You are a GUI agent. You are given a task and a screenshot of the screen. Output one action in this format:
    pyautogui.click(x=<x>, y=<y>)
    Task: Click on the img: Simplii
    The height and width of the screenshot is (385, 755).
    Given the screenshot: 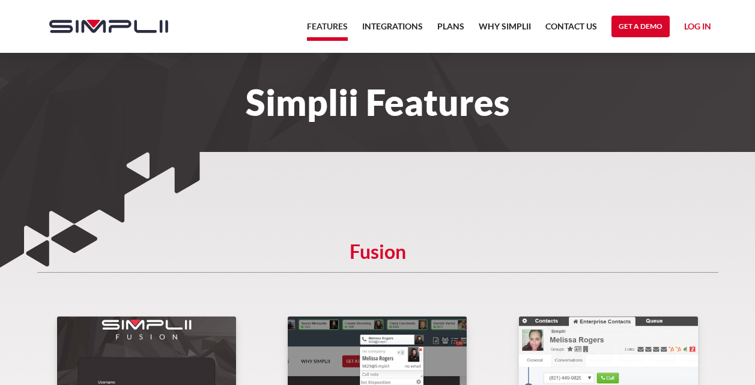 What is the action you would take?
    pyautogui.click(x=109, y=26)
    